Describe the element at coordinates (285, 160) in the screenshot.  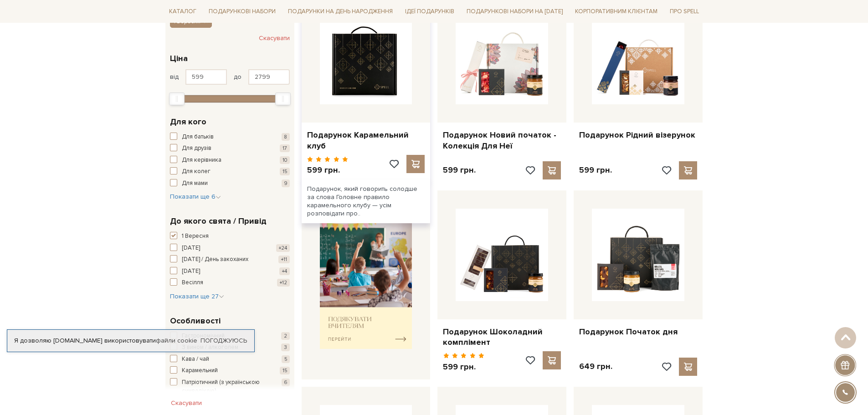
I see `span: 10` at that location.